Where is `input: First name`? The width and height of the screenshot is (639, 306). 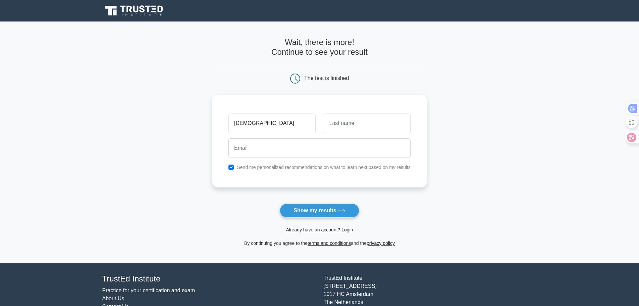
input: First name is located at coordinates (272, 123).